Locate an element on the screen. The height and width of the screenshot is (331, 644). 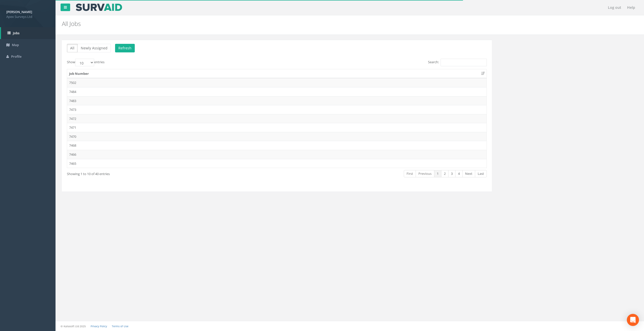
a: First is located at coordinates (410, 174).